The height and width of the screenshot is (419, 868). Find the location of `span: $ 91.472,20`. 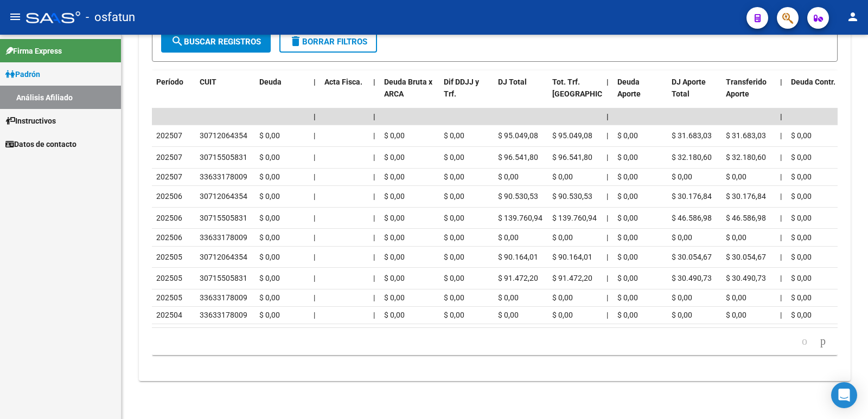

span: $ 91.472,20 is located at coordinates (573, 278).